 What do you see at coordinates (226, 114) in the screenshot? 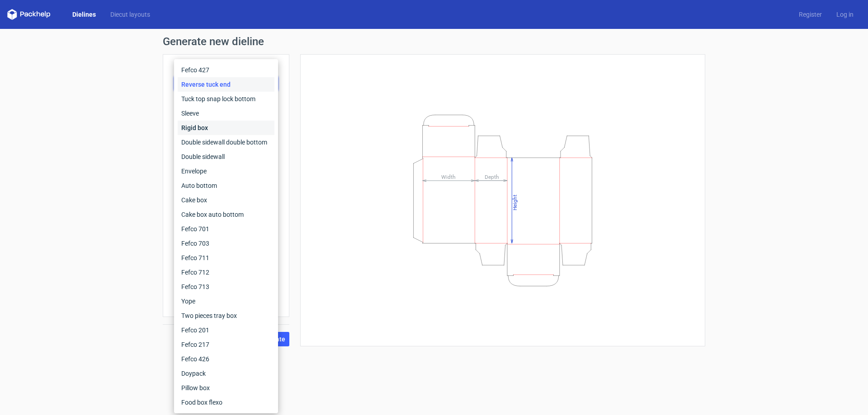
I see `div: Sleeve` at bounding box center [226, 114].